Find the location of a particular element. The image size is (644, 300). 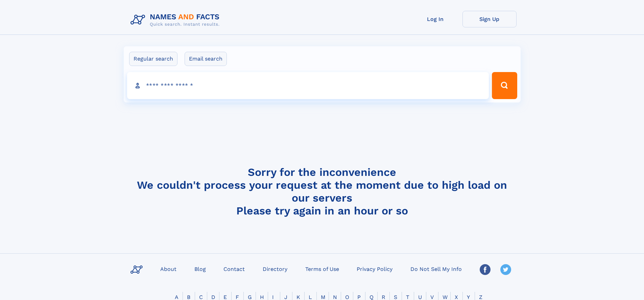

a: Privacy Policy is located at coordinates (375, 268).